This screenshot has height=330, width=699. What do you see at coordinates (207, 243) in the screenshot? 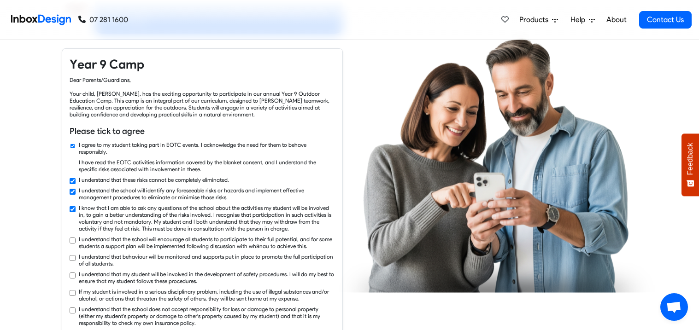
I see `label: I understand that the school will encourage all students to participate to their full potential, ...` at bounding box center [207, 243].